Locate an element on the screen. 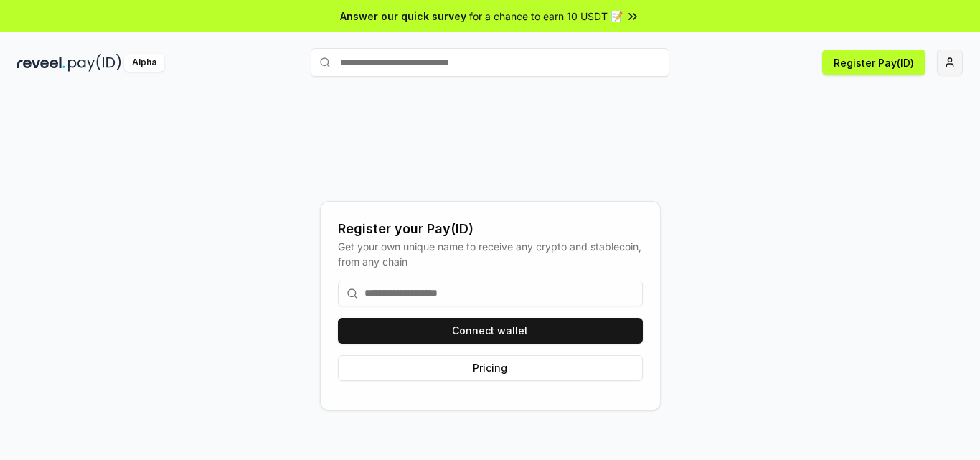  div: Get your own unique name to receive any crypto and stablecoin, from any chain is located at coordinates (490, 254).